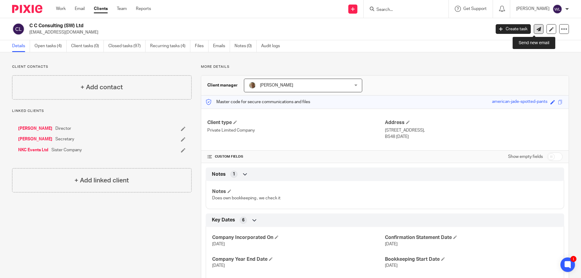 The image size is (581, 278). Describe the element at coordinates (202, 46) in the screenshot. I see `a: Files` at that location.